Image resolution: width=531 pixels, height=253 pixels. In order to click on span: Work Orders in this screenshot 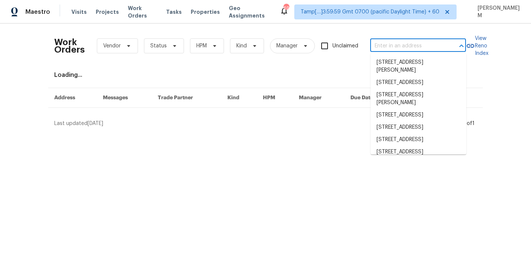, I will do `click(142, 12)`.